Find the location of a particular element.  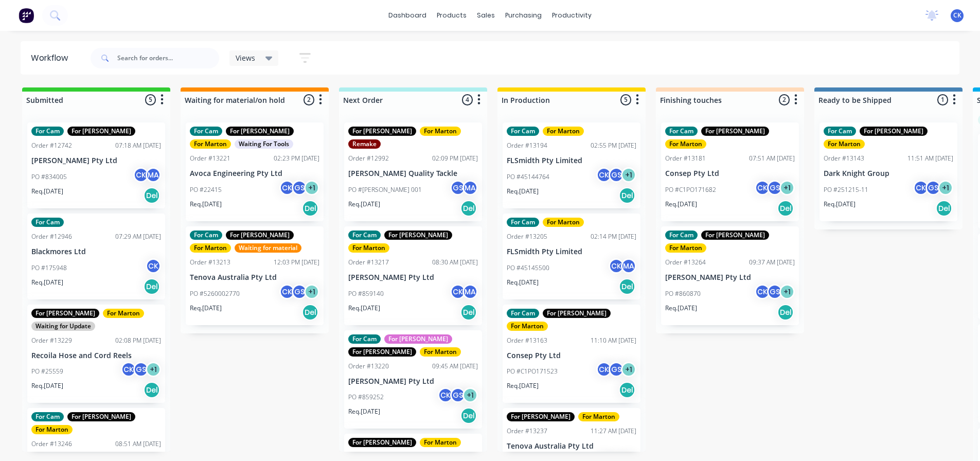

p: PO #45144764 is located at coordinates (528, 177).